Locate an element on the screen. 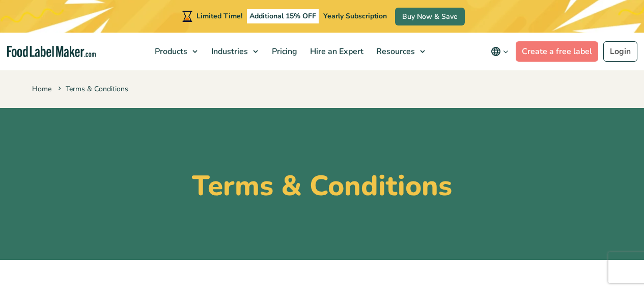 The height and width of the screenshot is (290, 644). span: Terms & Conditions is located at coordinates (92, 88).